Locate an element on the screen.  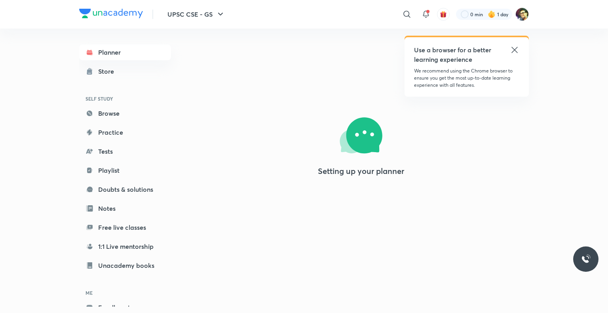
button: UPSC CSE - GS is located at coordinates (196, 14).